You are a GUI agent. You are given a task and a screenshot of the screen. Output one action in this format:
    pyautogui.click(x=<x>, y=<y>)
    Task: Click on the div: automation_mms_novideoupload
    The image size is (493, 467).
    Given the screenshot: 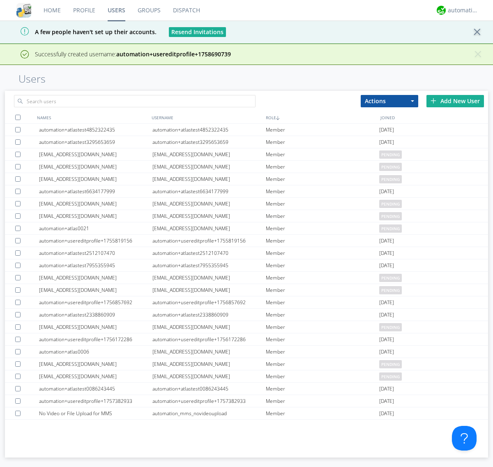 What is the action you would take?
    pyautogui.click(x=209, y=413)
    